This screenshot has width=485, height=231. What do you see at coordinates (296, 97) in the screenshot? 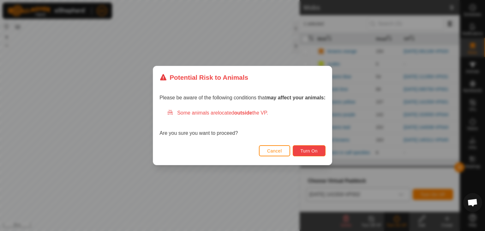
I see `strong: may affect your animals:` at bounding box center [296, 97].